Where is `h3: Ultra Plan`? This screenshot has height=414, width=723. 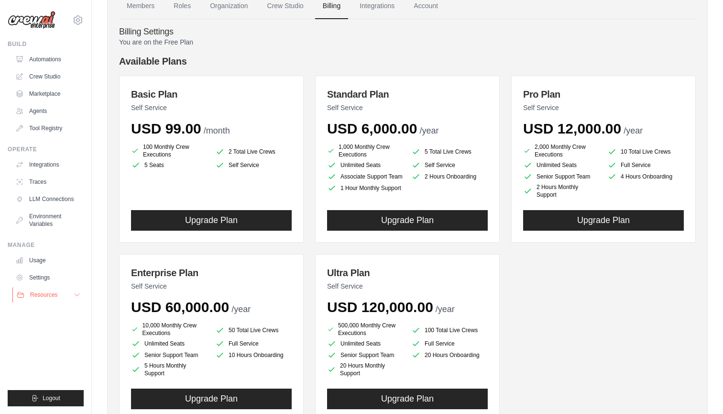 h3: Ultra Plan is located at coordinates (408, 273).